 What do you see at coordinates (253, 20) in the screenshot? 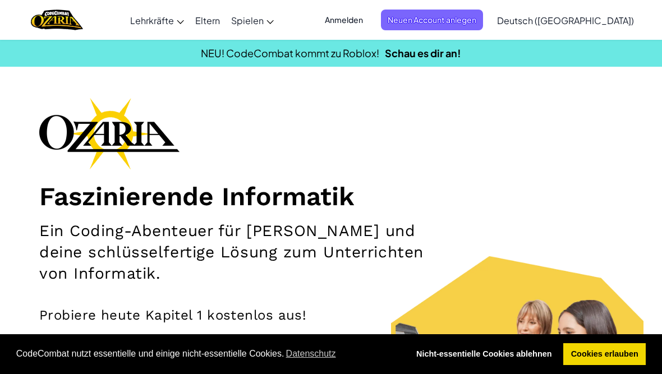
I see `a: Spielen` at bounding box center [253, 20].